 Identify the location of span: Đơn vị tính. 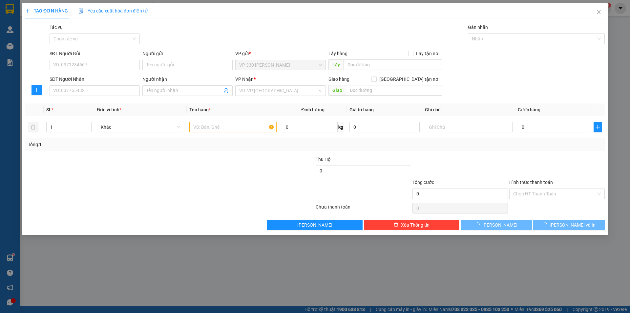
(109, 110).